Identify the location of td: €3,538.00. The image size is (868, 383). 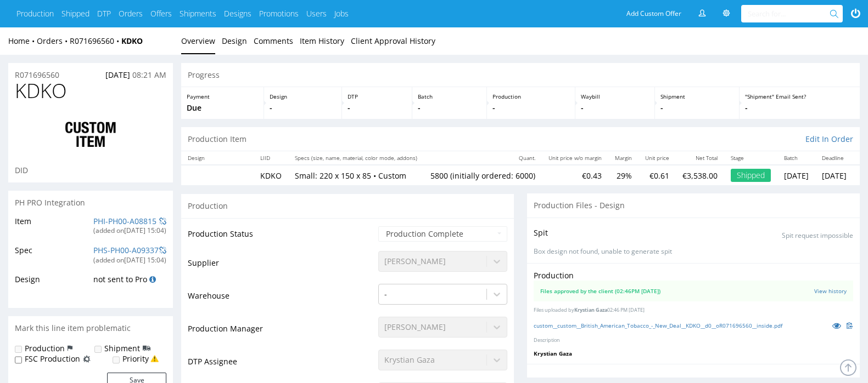
(700, 175).